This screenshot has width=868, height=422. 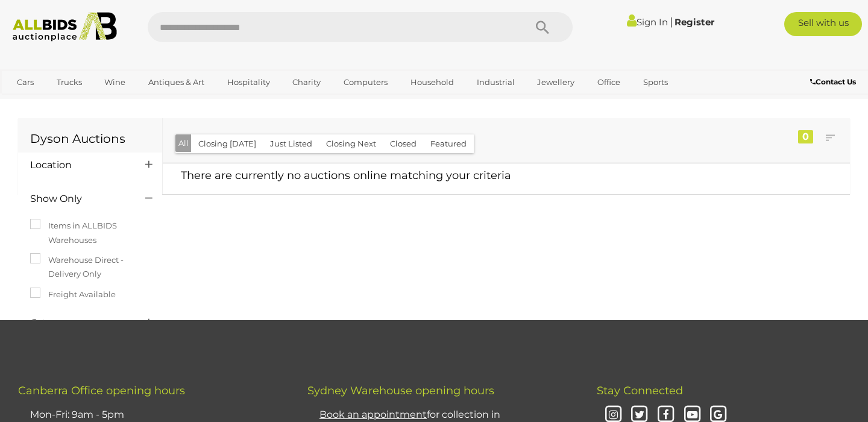 What do you see at coordinates (365, 82) in the screenshot?
I see `a: Computers` at bounding box center [365, 82].